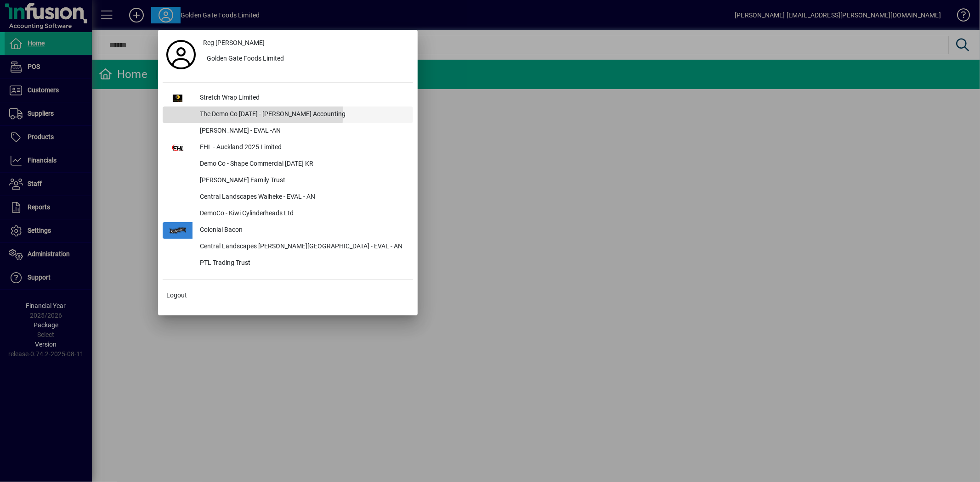 The width and height of the screenshot is (980, 482). Describe the element at coordinates (176, 295) in the screenshot. I see `span: Logout` at that location.